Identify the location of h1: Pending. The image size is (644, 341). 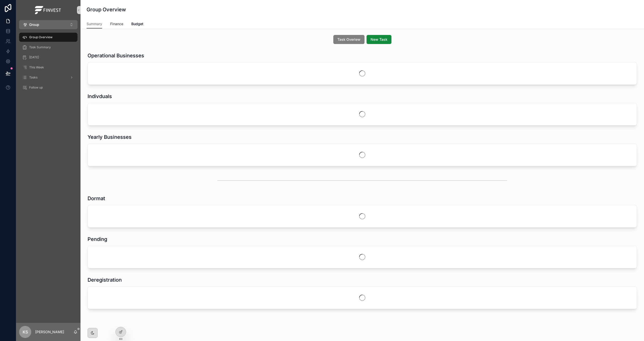
(97, 239).